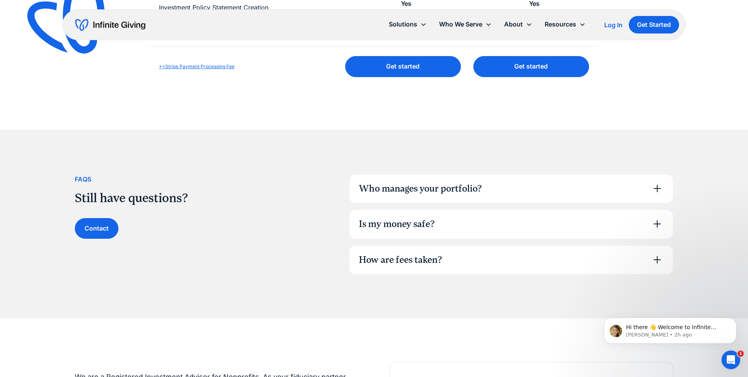 The image size is (748, 377). What do you see at coordinates (83, 179) in the screenshot?
I see `div: FAqs` at bounding box center [83, 179].